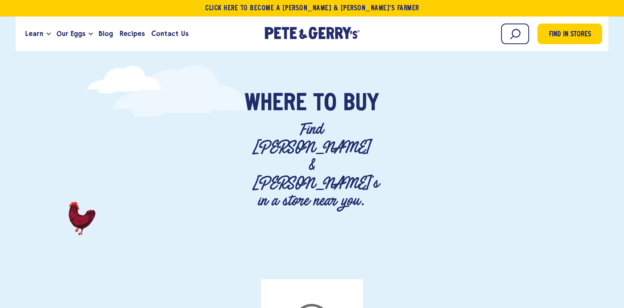 This screenshot has width=624, height=308. What do you see at coordinates (515, 34) in the screenshot?
I see `input: Search` at bounding box center [515, 34].